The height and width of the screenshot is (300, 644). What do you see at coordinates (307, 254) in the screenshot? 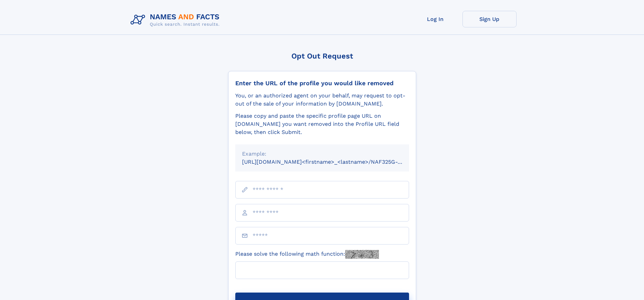
I see `label: Please solve the following math function:` at bounding box center [307, 254].